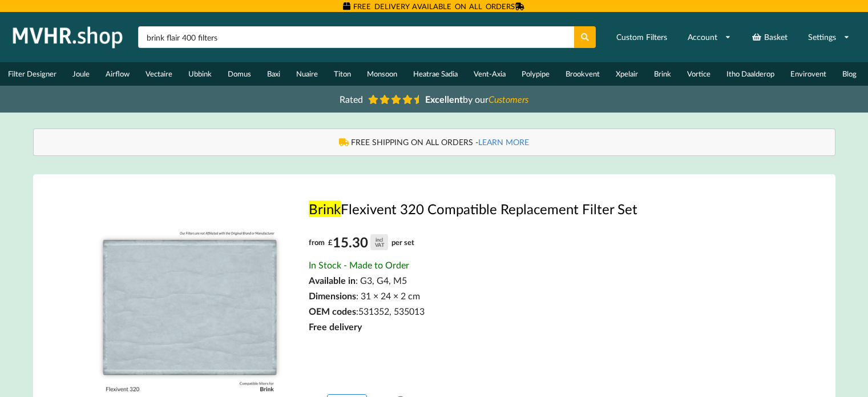  Describe the element at coordinates (710, 37) in the screenshot. I see `a: Account` at that location.